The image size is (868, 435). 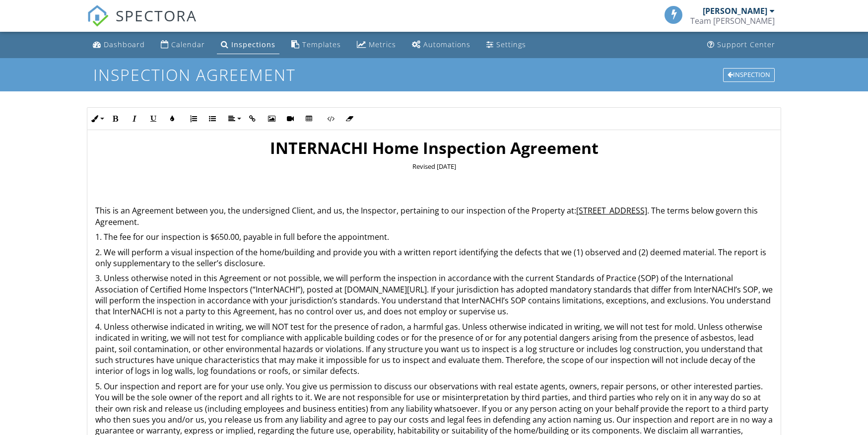 What do you see at coordinates (183, 45) in the screenshot?
I see `a: Calendar` at bounding box center [183, 45].